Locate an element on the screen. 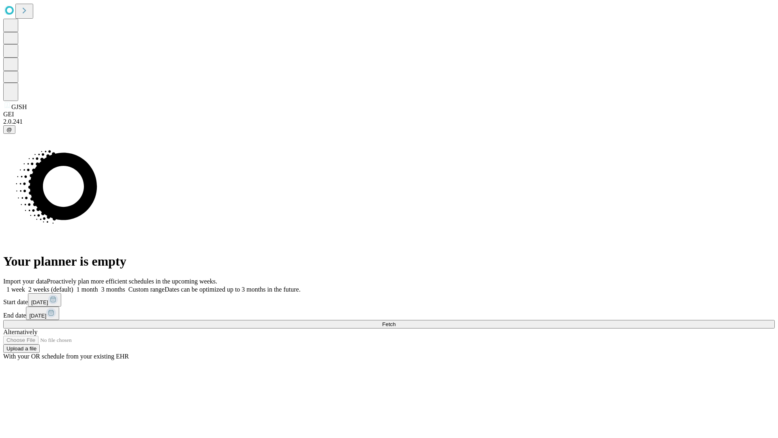  div: GEI is located at coordinates (389, 114).